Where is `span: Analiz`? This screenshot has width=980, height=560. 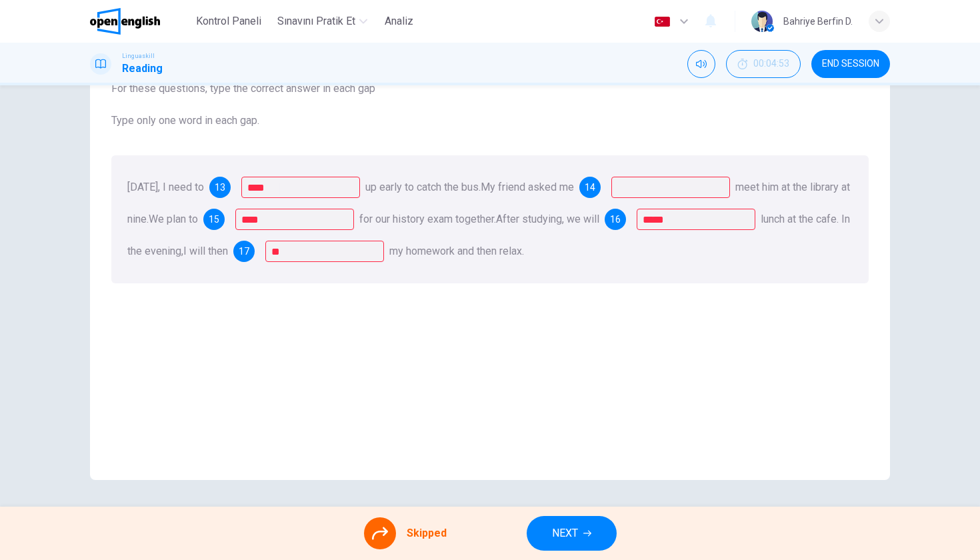 span: Analiz is located at coordinates (399, 21).